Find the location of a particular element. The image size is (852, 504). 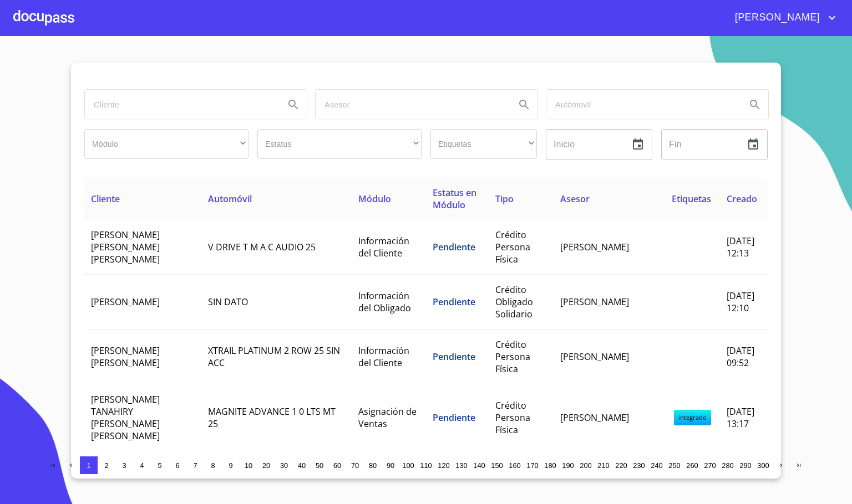

span: Automóvil is located at coordinates (230, 199).